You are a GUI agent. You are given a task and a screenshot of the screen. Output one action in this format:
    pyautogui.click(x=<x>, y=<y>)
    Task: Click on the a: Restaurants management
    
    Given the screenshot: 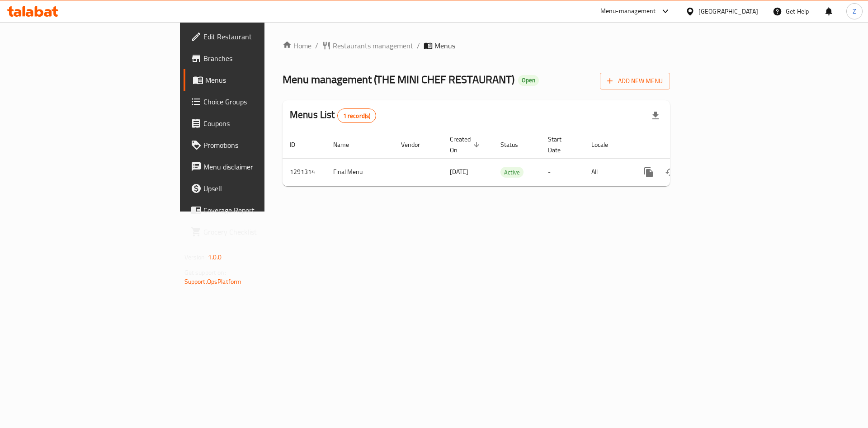 What is the action you would take?
    pyautogui.click(x=368, y=46)
    